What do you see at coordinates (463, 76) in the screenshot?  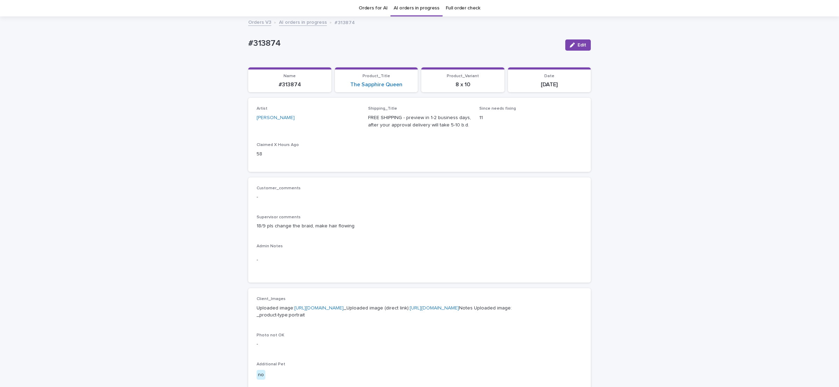 I see `span: Product_Variant` at bounding box center [463, 76].